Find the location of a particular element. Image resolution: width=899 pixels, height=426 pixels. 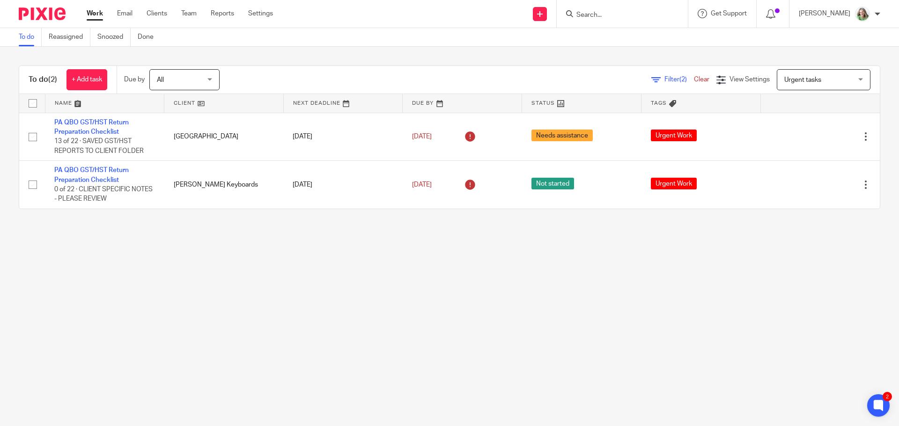

a: Done is located at coordinates (149, 37).